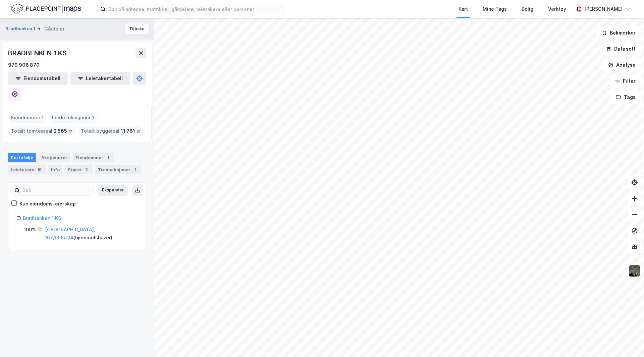  What do you see at coordinates (110, 131) in the screenshot?
I see `div: Totalt byggareal :` at bounding box center [110, 131].